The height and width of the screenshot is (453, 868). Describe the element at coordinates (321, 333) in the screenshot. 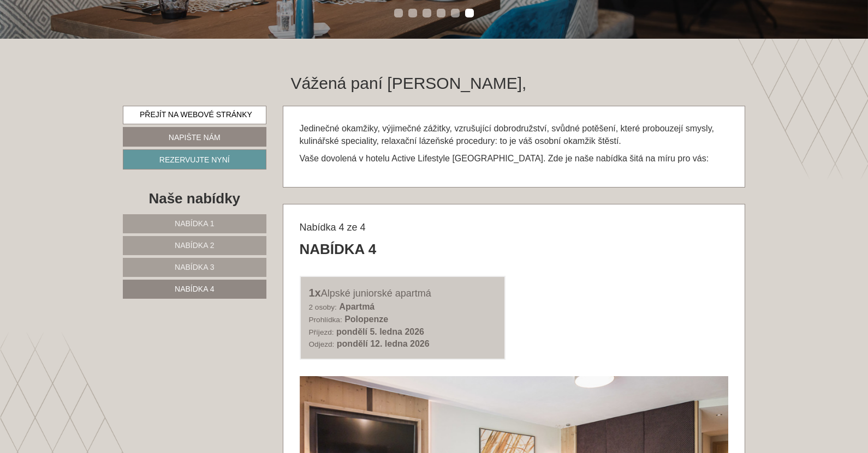

I see `font: Příjezd:` at that location.